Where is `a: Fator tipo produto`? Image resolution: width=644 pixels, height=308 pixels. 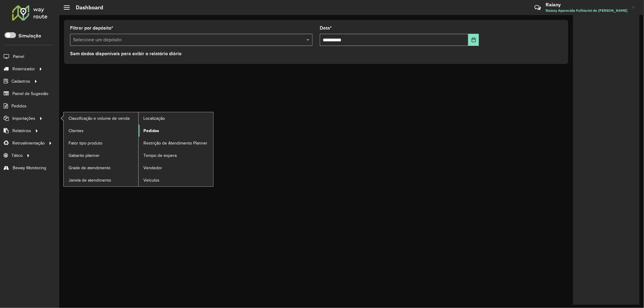
a: Fator tipo produto is located at coordinates (101, 143).